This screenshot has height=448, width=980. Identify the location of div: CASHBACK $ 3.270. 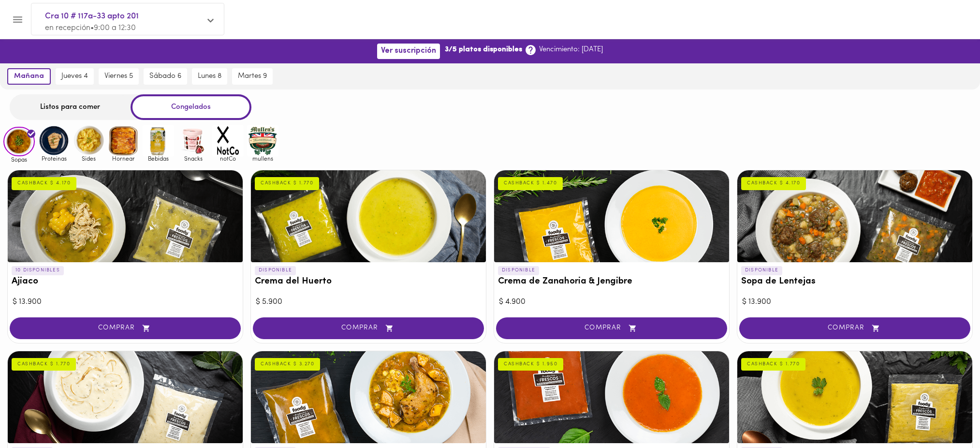
(287, 364).